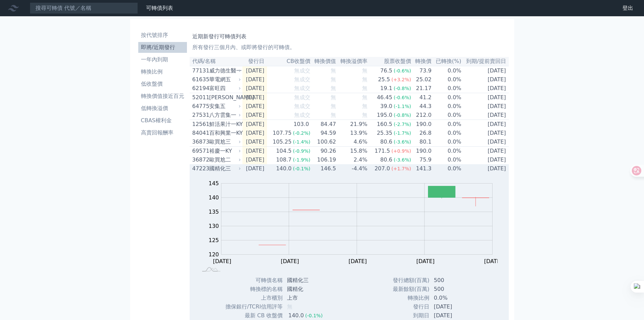  Describe the element at coordinates (324, 151) in the screenshot. I see `td: 90.26` at that location.